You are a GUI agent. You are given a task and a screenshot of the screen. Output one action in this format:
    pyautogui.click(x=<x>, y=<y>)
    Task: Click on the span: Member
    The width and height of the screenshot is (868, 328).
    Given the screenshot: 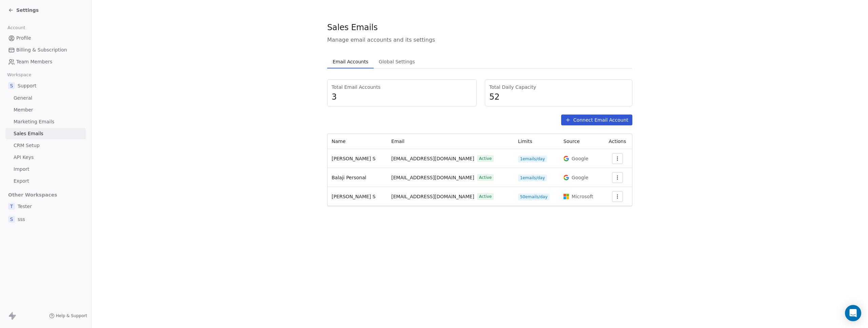 What is the action you would take?
    pyautogui.click(x=23, y=110)
    